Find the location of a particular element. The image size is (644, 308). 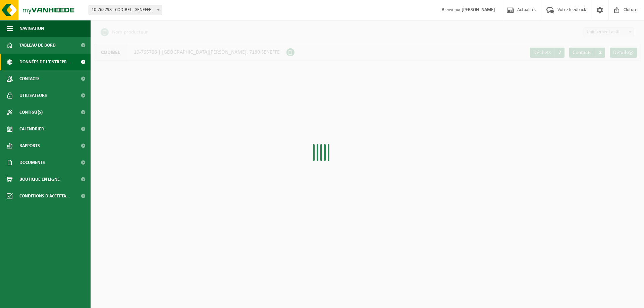

span: Contrat(s) is located at coordinates (31, 112).